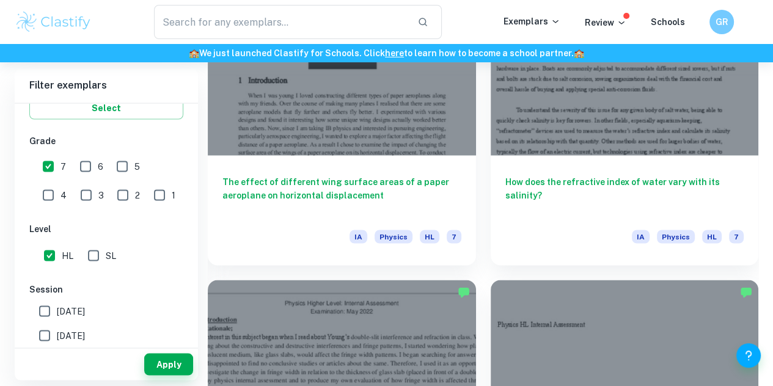  Describe the element at coordinates (721, 22) in the screenshot. I see `h6: GR` at that location.